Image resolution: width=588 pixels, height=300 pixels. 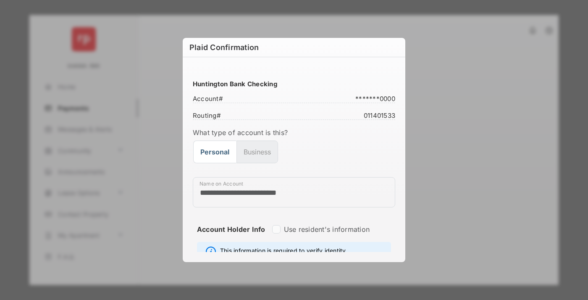 What do you see at coordinates (257, 152) in the screenshot?
I see `button: Business` at bounding box center [257, 152].